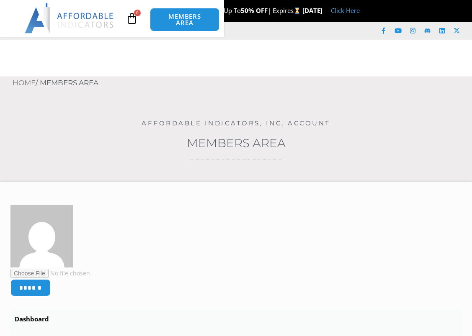 The image size is (472, 336). I want to click on img: LogoAI | Affordable Indicators – NinjaTrader, so click(69, 18).